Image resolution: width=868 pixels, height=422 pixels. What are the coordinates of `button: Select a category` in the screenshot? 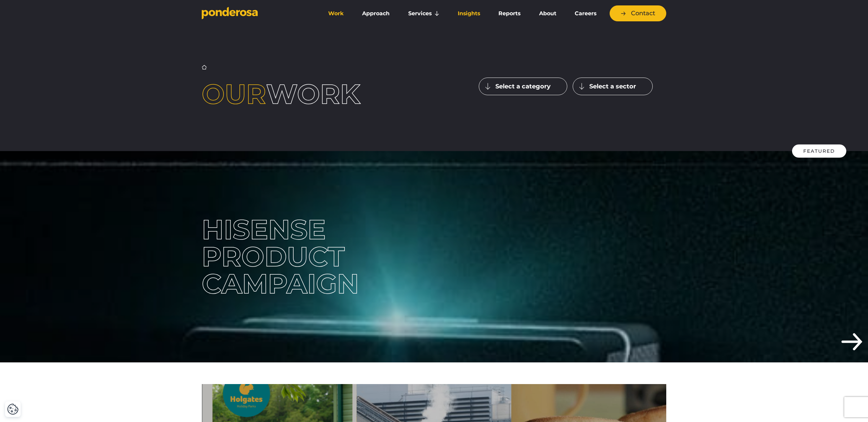 It's located at (522, 86).